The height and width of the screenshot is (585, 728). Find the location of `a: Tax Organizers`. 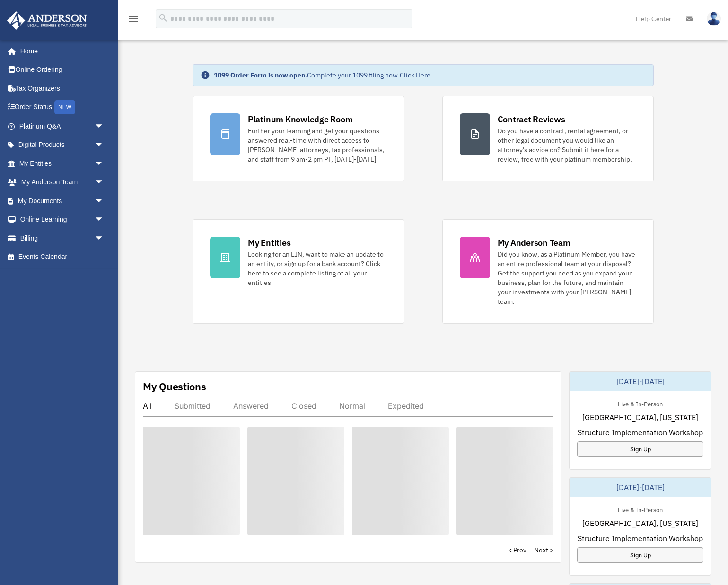

a: Tax Organizers is located at coordinates (62, 88).